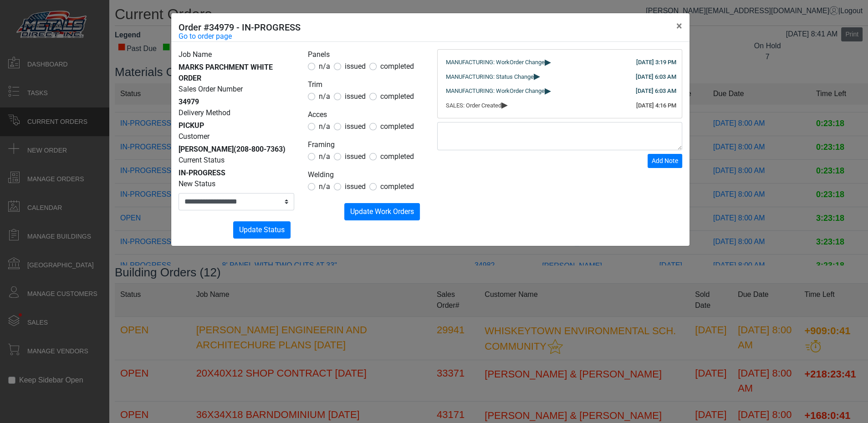  Describe the element at coordinates (204, 113) in the screenshot. I see `label: Delivery Method` at that location.